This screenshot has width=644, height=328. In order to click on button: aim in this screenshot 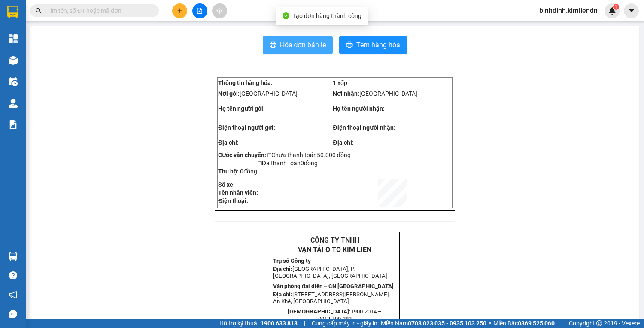, I will do `click(219, 11)`.